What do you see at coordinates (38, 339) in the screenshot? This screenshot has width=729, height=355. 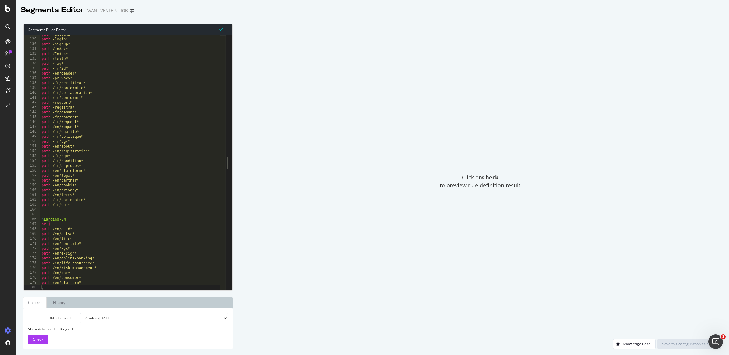 I see `button: Check` at bounding box center [38, 339].